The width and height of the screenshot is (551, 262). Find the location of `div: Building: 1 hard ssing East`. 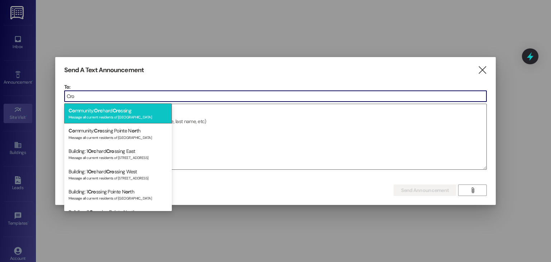

div: Building: 1 hard ssing East is located at coordinates (118, 154).